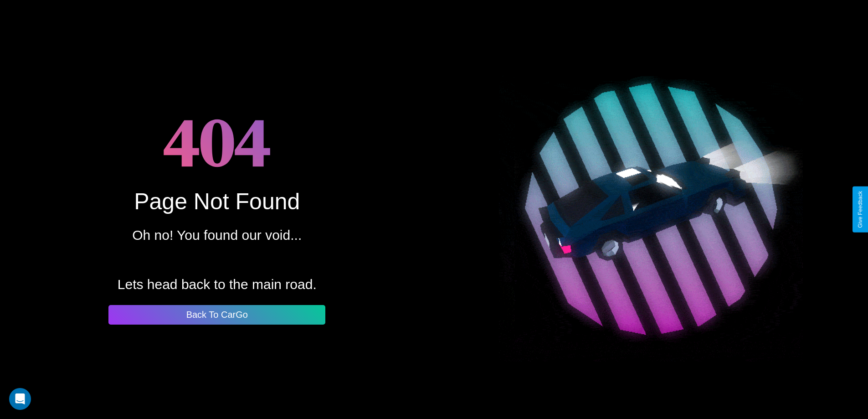  What do you see at coordinates (217, 202) in the screenshot?
I see `div: Page Not Found` at bounding box center [217, 202].